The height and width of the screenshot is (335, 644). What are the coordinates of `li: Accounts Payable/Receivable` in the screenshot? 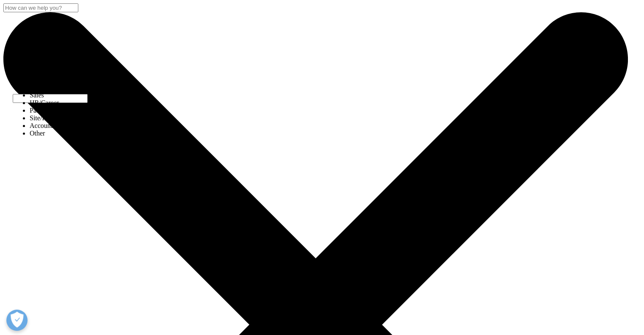 It's located at (71, 126).